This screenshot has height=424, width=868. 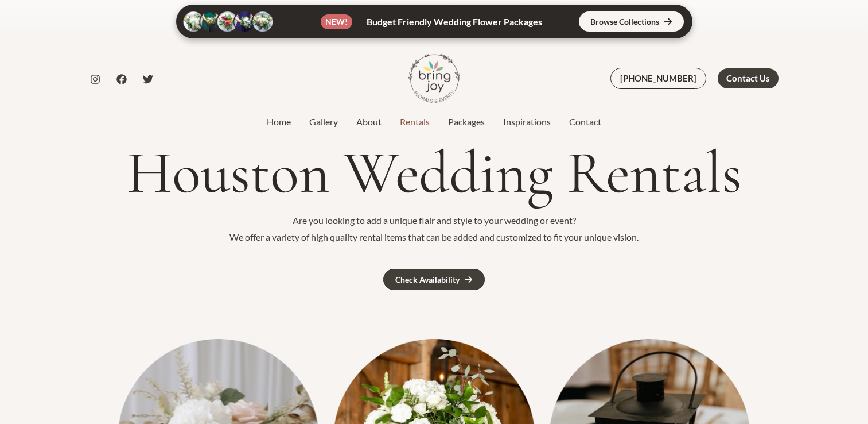 What do you see at coordinates (433, 122) in the screenshot?
I see `nav: Site Navigation` at bounding box center [433, 122].